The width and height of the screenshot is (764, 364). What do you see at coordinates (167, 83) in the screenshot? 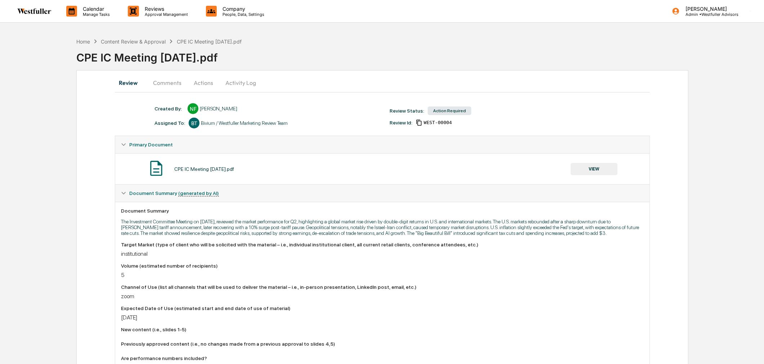
I see `button: Comments` at bounding box center [167, 83].